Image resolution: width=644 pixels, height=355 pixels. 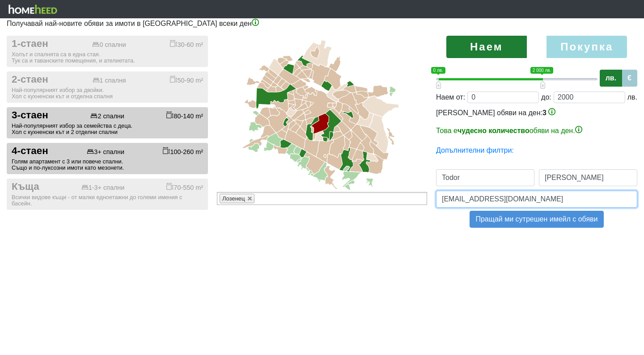 What do you see at coordinates (108, 45) in the screenshot?
I see `div: 0 спални` at bounding box center [108, 45].